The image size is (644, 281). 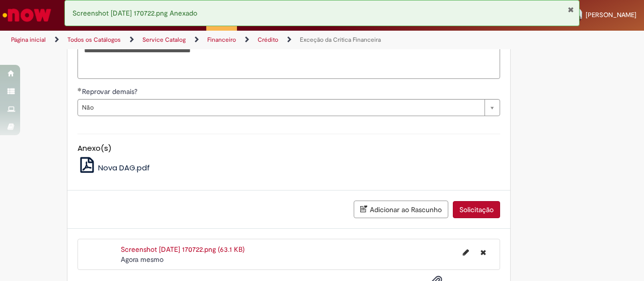 I want to click on a: Exceção da Crítica Financeira, so click(x=340, y=40).